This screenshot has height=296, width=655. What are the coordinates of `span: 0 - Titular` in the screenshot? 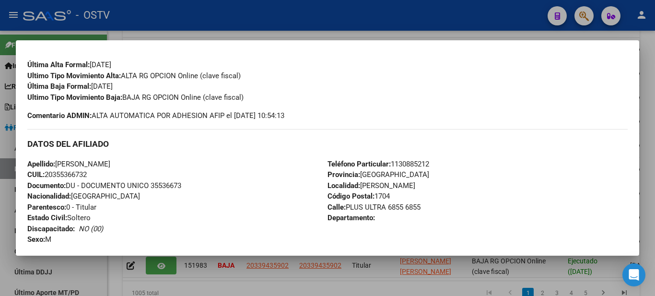 It's located at (62, 207).